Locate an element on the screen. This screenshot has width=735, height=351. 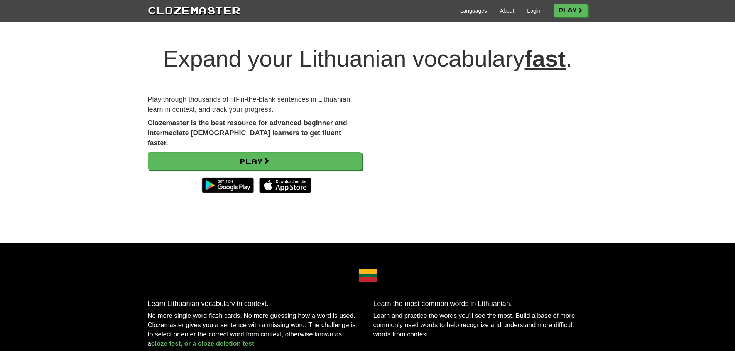
a: Languages is located at coordinates (473, 11).